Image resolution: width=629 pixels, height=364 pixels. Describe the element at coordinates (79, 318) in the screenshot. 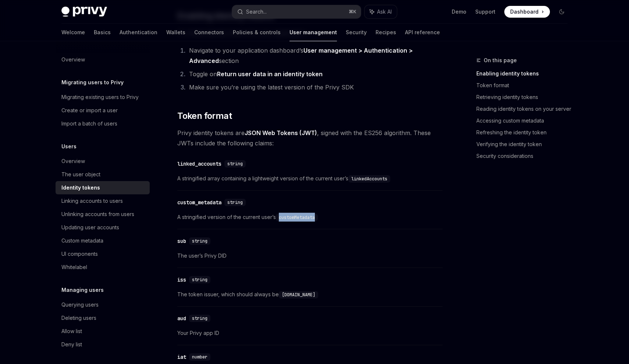

I see `div: Deleting users` at that location.